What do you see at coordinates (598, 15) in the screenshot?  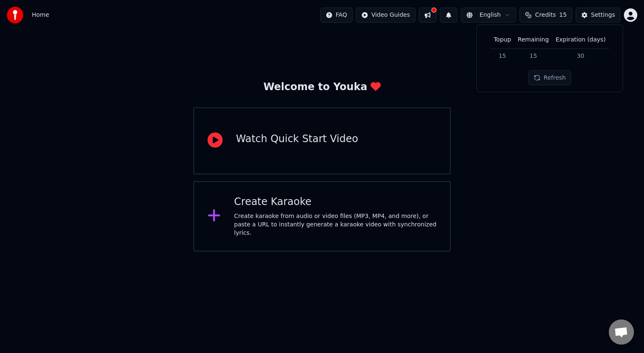 I see `button: Settings` at bounding box center [598, 15].